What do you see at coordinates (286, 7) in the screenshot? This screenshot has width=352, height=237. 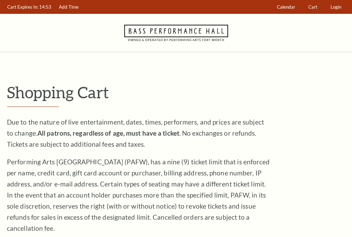 I see `span: Calendar` at bounding box center [286, 7].